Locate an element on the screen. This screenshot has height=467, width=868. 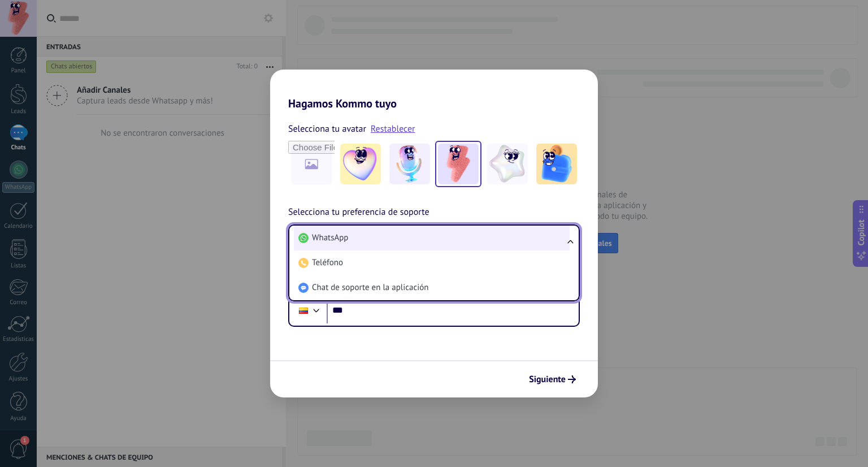
span: Siguiente is located at coordinates (547, 379).